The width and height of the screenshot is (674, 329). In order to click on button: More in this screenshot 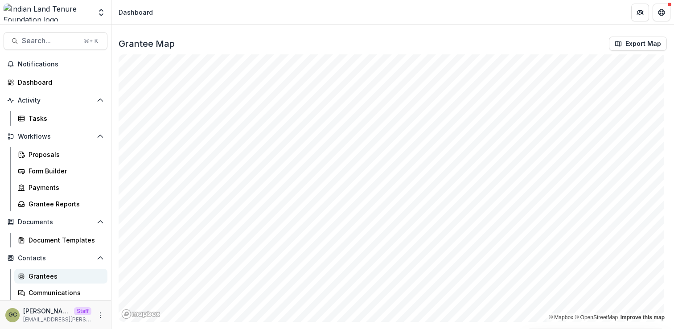, I will do `click(100, 315)`.